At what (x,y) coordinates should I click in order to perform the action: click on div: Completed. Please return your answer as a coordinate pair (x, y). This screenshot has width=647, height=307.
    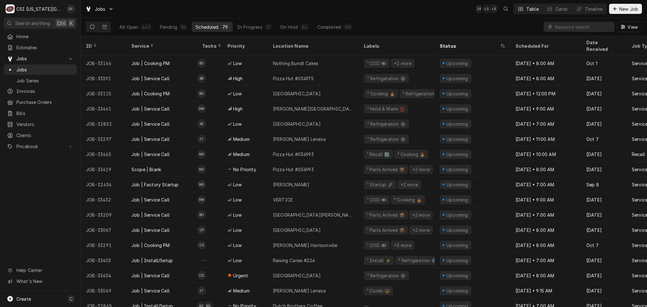
    Looking at the image, I should click on (329, 27).